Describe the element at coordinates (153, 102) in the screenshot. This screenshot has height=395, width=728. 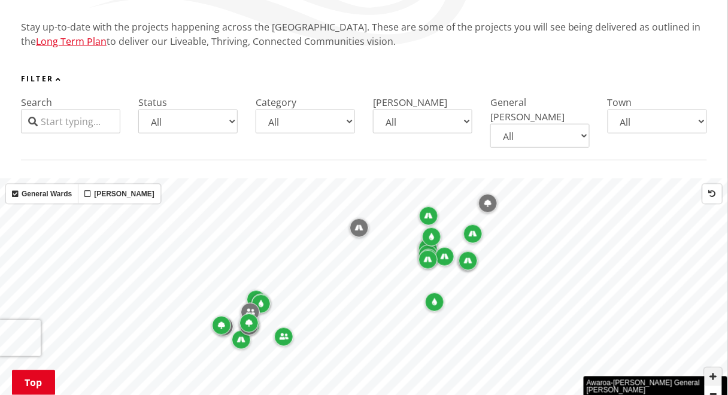
I see `label: Status` at that location.